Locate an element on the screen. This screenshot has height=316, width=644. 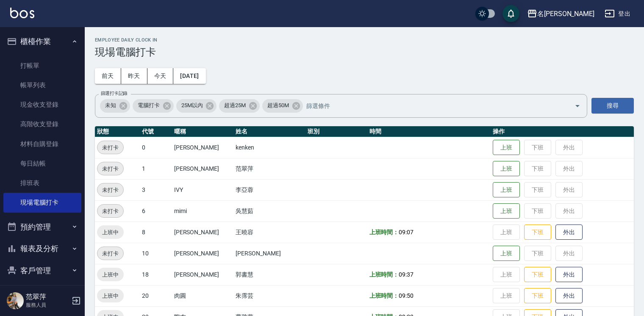
button: 登出 is located at coordinates (617, 13).